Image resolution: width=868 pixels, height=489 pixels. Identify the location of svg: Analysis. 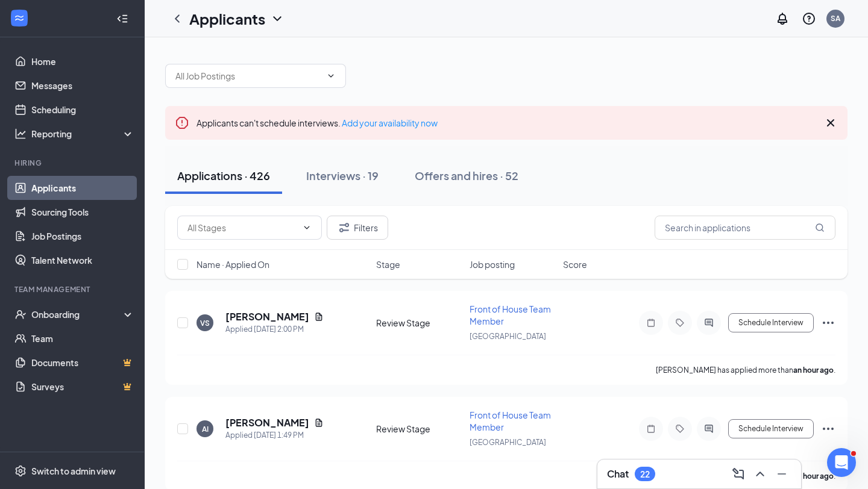
(20, 133).